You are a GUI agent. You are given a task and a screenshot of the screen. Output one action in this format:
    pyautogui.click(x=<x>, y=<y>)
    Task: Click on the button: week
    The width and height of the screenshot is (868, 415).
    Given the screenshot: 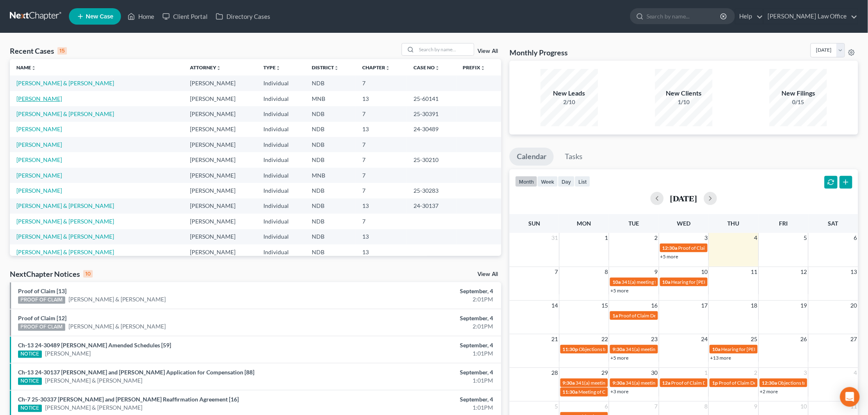 What is the action you would take?
    pyautogui.click(x=548, y=181)
    